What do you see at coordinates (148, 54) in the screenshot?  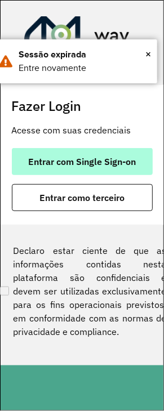 I see `button: Close` at bounding box center [148, 54].